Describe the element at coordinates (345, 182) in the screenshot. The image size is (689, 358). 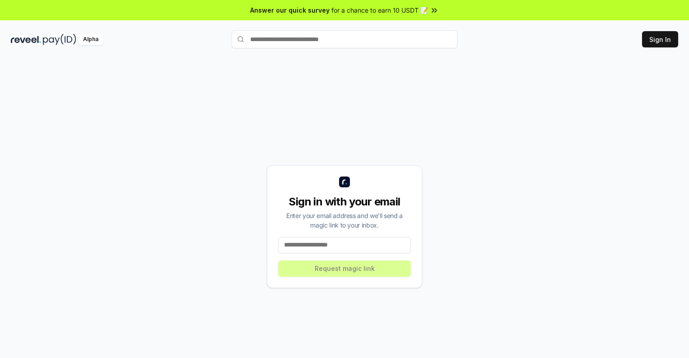
I see `img: logo_small` at that location.